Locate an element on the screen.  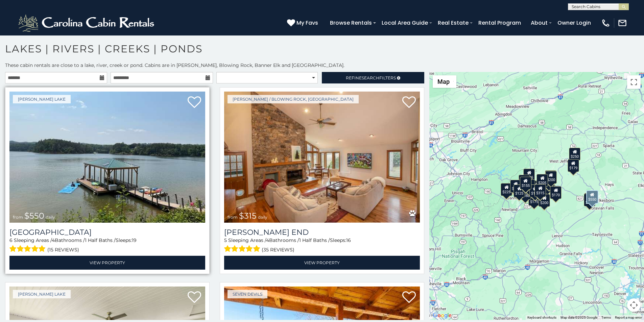
button: Keyboard shortcuts is located at coordinates (541, 318).